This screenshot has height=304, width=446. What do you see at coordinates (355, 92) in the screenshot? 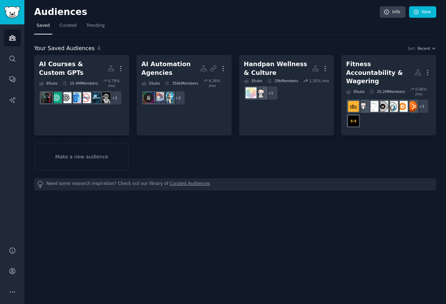
I see `div: 9 Sub s` at bounding box center [355, 92].